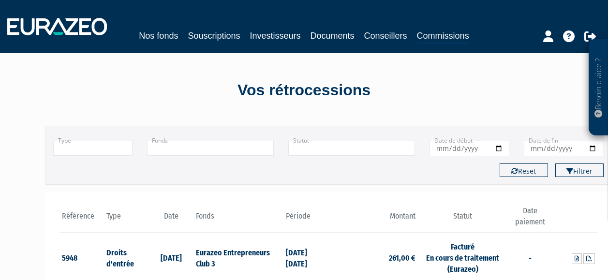 The image size is (608, 280). I want to click on button: Reset, so click(524, 170).